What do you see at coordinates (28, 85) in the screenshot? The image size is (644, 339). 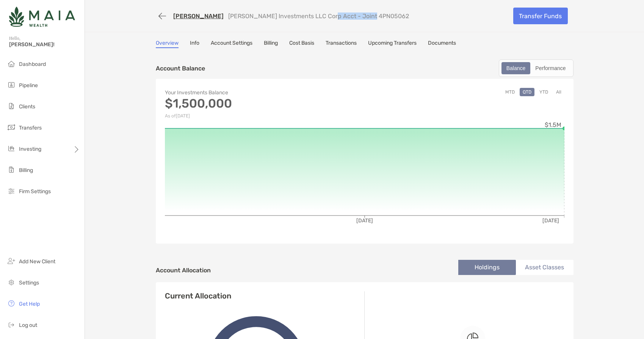 I see `span: Pipeline` at bounding box center [28, 85].